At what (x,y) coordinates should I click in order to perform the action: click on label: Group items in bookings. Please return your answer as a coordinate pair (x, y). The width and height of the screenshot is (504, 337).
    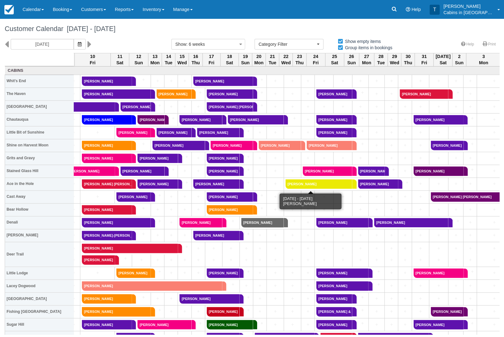
    Looking at the image, I should click on (367, 48).